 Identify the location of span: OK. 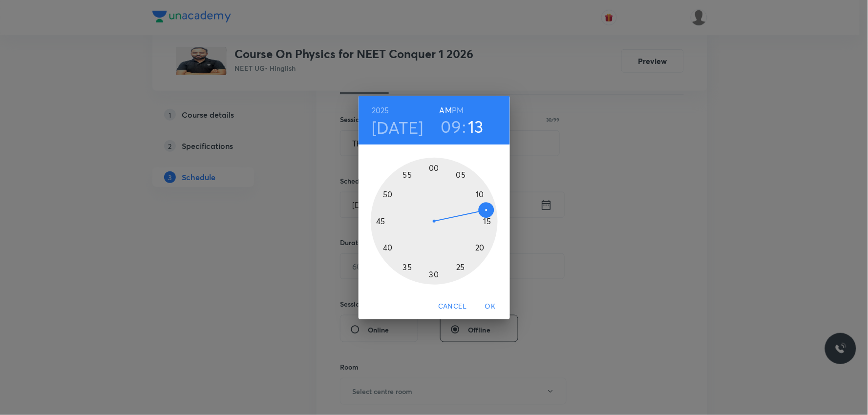
(491, 306).